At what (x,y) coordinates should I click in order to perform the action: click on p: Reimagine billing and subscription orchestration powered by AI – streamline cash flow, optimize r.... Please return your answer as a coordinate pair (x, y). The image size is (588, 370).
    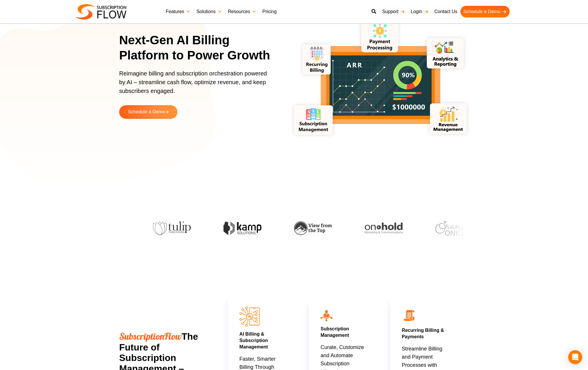
    Looking at the image, I should click on (195, 85).